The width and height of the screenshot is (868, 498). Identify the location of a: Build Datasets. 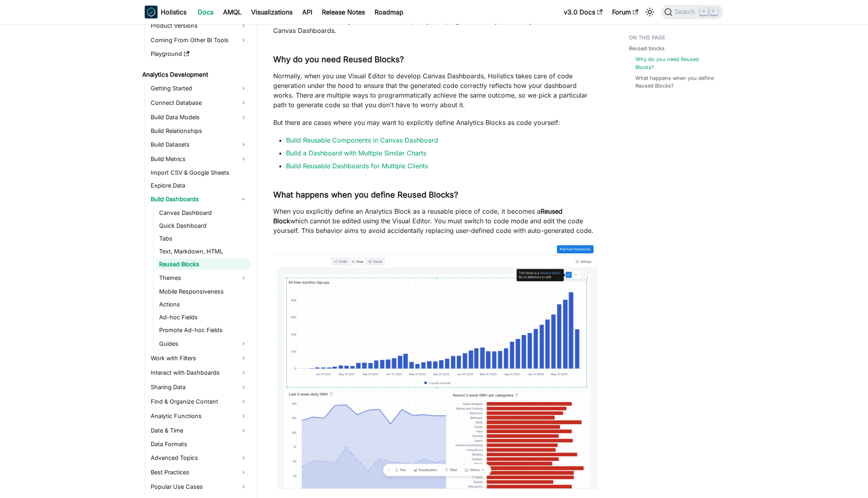
(199, 145).